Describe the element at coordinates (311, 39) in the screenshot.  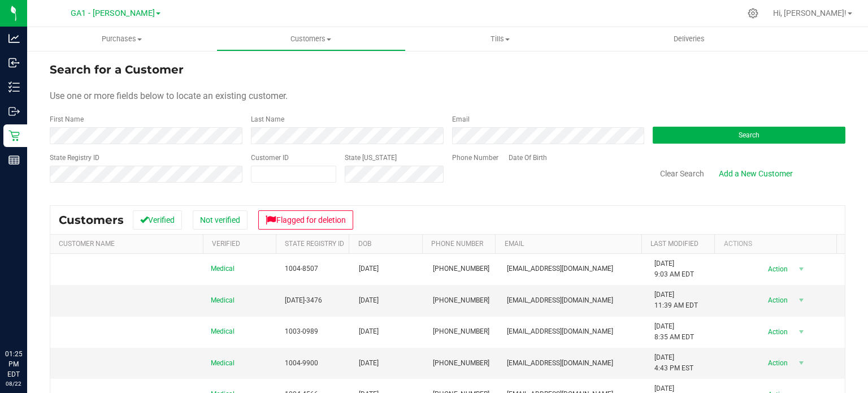
I see `a: Customers` at that location.